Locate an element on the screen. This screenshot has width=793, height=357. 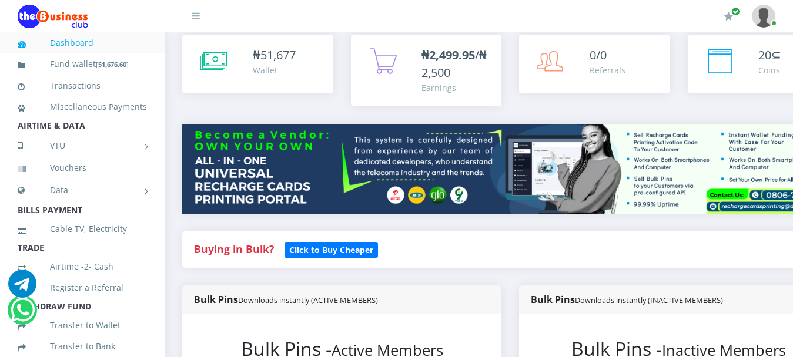
span: 0/0 is located at coordinates (598, 55).